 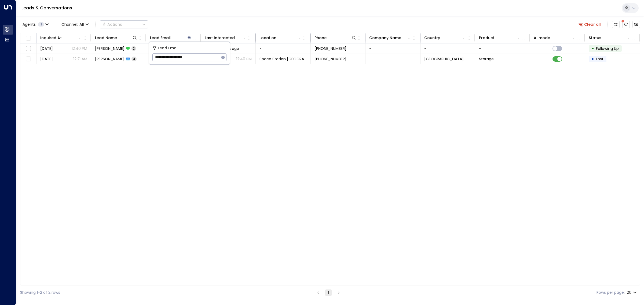 What do you see at coordinates (632, 293) in the screenshot?
I see `div: 20` at bounding box center [632, 293].